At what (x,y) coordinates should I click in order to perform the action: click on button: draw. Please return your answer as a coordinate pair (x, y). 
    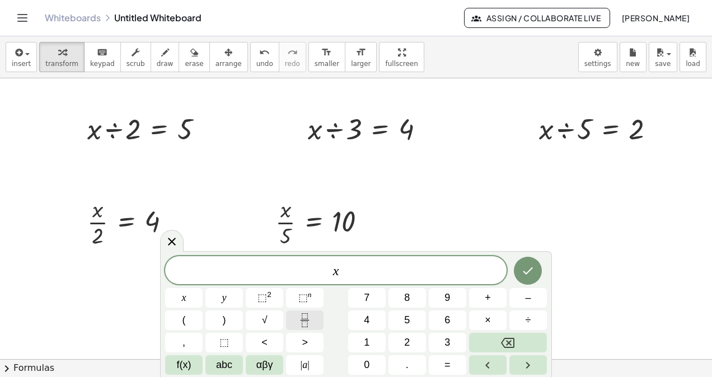
    Looking at the image, I should click on (165, 57).